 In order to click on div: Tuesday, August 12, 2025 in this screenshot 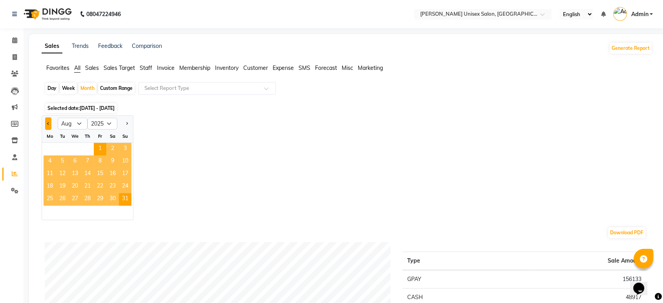, I will do `click(62, 174)`.